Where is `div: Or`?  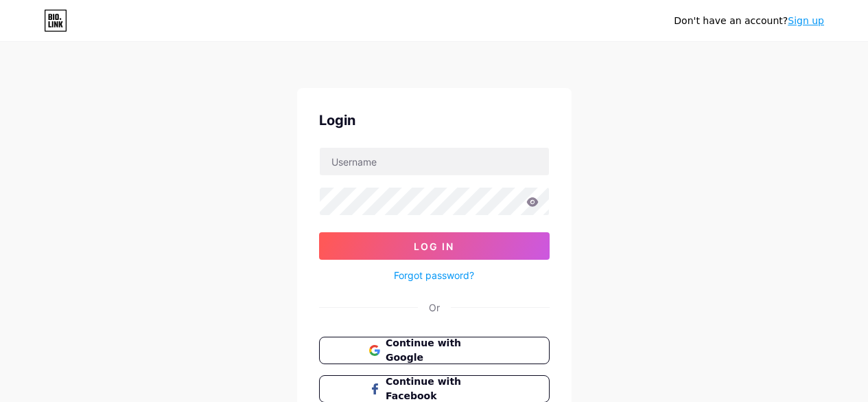
div: Or is located at coordinates (434, 307).